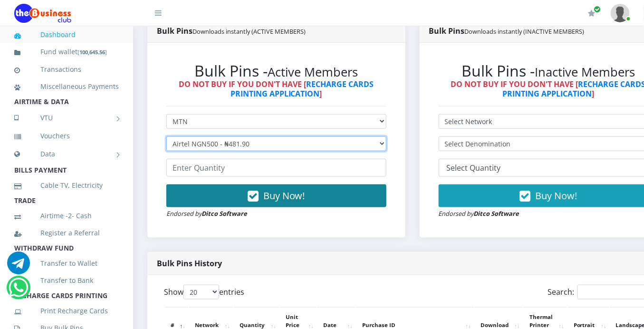 This screenshot has height=329, width=644. Describe the element at coordinates (92, 52) in the screenshot. I see `b: 100,645.56` at that location.